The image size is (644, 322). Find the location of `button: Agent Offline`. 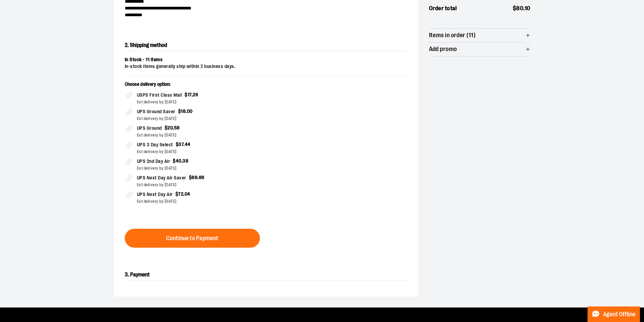

button: Agent Offline is located at coordinates (613, 314).